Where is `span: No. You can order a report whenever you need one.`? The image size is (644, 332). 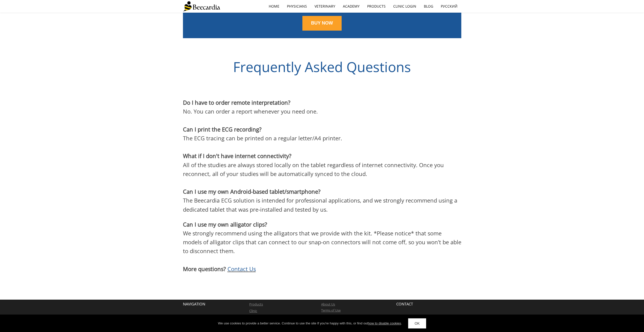 span: No. You can order a report whenever you need one. is located at coordinates (251, 111).